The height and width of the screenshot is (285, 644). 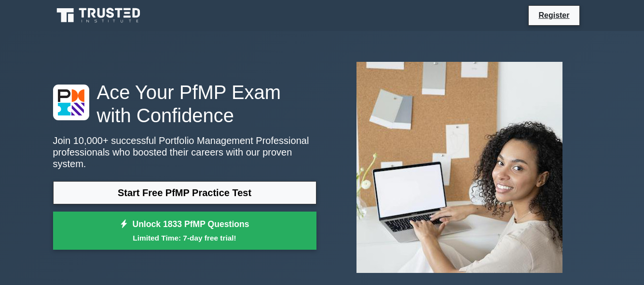 What do you see at coordinates (185, 238) in the screenshot?
I see `small: Limited Time: 7-day free trial!` at bounding box center [185, 238].